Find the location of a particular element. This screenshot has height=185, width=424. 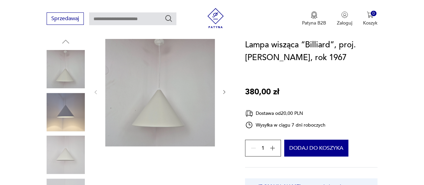

p: Patyna B2B is located at coordinates (314, 23).